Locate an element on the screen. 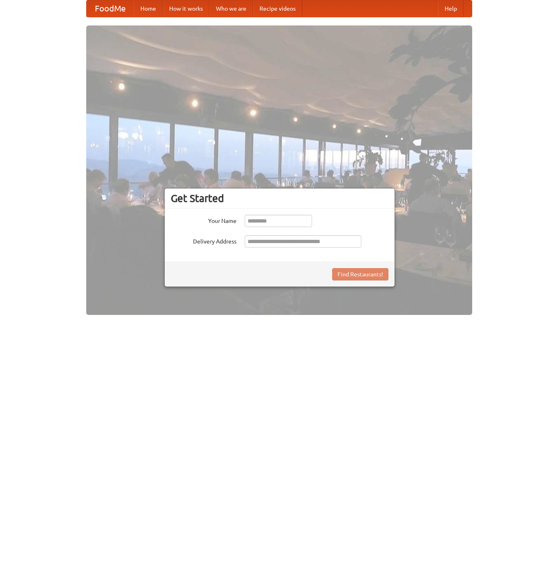 Image resolution: width=558 pixels, height=581 pixels. label: Delivery Address is located at coordinates (204, 240).